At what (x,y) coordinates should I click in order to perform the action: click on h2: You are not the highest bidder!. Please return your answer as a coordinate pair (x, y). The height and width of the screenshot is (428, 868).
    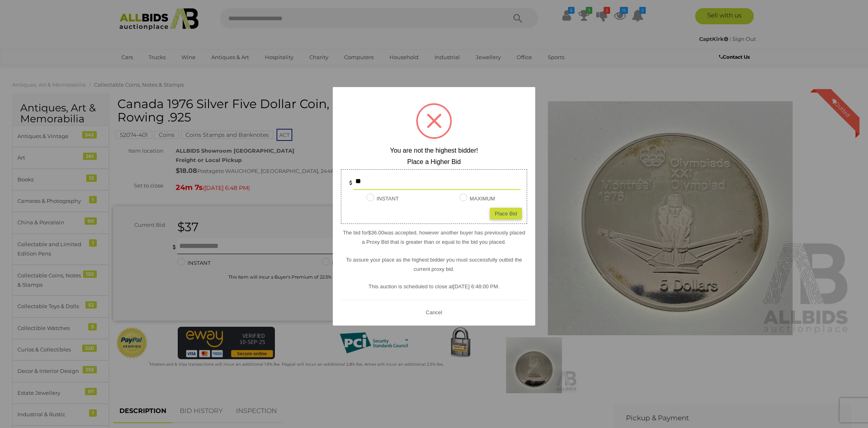
    Looking at the image, I should click on (434, 151).